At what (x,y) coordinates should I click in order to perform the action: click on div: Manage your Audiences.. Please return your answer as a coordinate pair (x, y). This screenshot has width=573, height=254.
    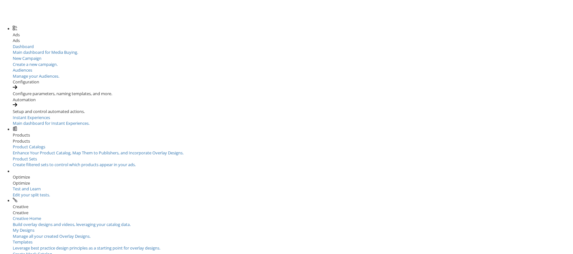
    Looking at the image, I should click on (293, 76).